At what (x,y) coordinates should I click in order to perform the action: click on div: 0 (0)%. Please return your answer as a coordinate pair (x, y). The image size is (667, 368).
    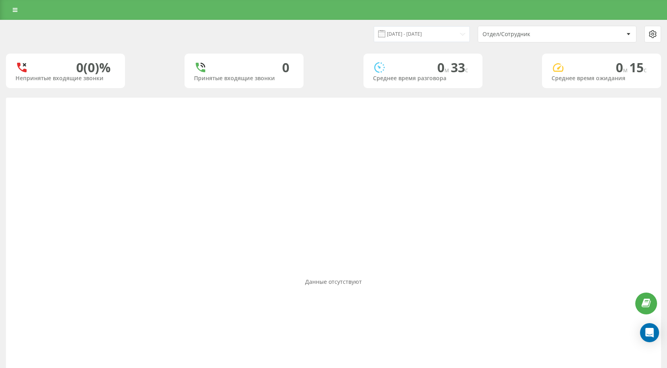
    Looking at the image, I should click on (93, 67).